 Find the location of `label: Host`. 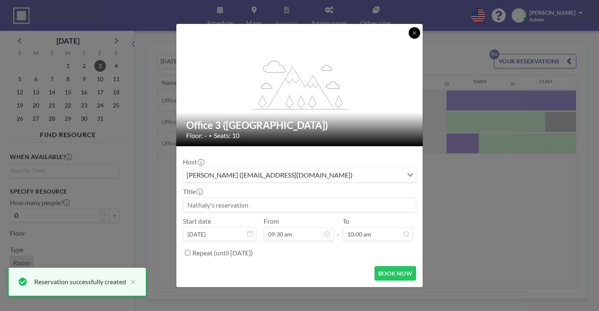

label: Host is located at coordinates (193, 162).